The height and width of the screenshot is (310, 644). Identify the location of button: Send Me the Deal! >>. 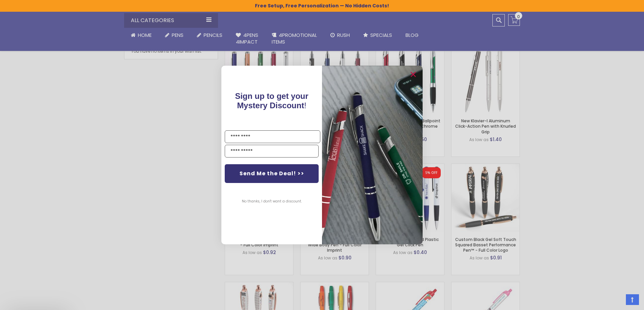
(272, 174).